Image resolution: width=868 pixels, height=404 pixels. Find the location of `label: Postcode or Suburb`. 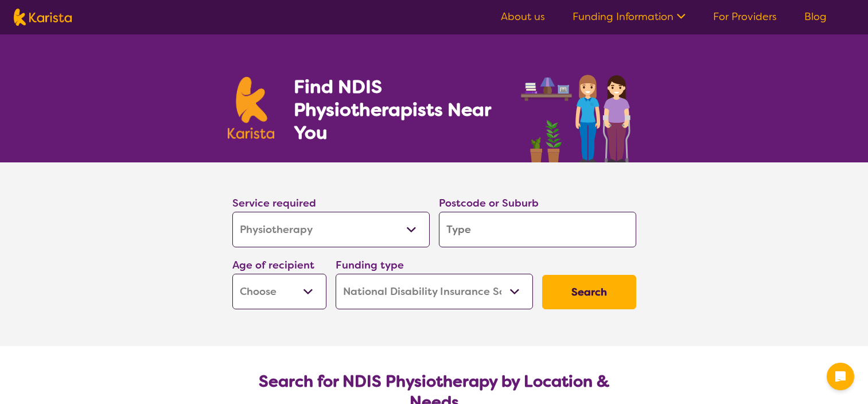

label: Postcode or Suburb is located at coordinates (489, 203).